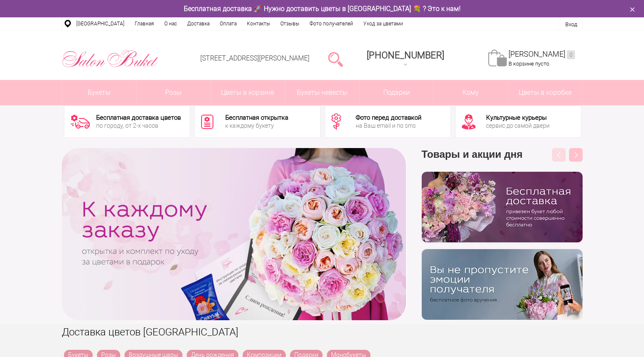  What do you see at coordinates (290, 23) in the screenshot?
I see `a: Отзывы` at bounding box center [290, 23].